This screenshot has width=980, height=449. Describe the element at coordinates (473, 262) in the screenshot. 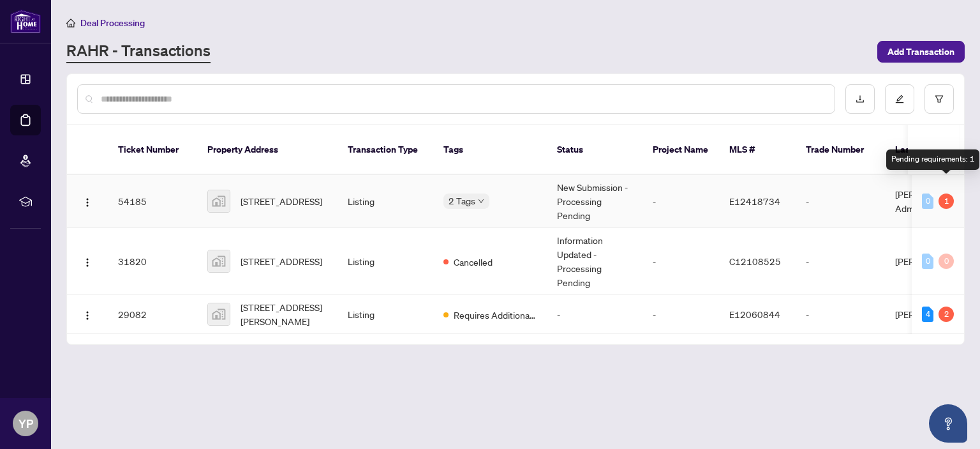

I see `span: Cancelled` at that location.